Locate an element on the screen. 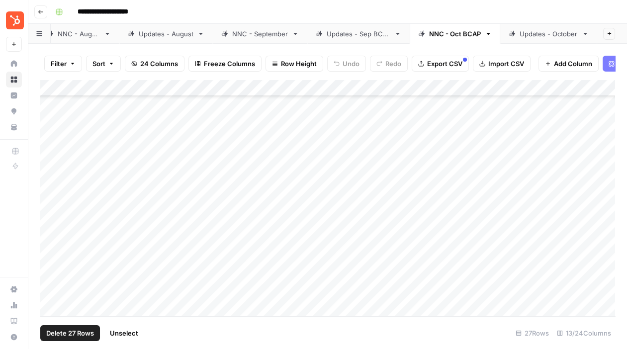  div: NNC - Oct BCAP is located at coordinates (455, 34).